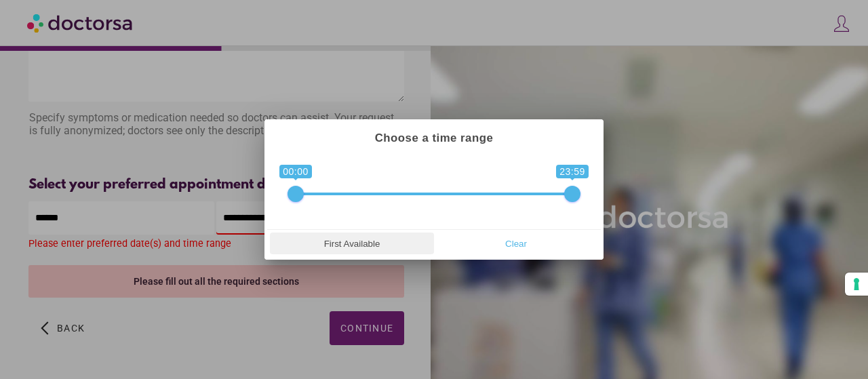 Image resolution: width=868 pixels, height=379 pixels. Describe the element at coordinates (856, 284) in the screenshot. I see `button: Your consent preferences for tracking technologies` at that location.